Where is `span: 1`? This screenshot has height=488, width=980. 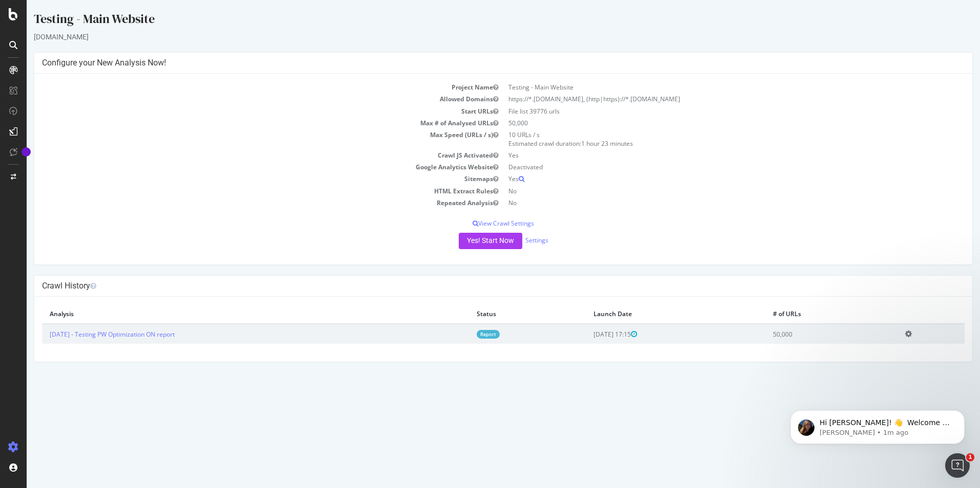
span: 1 is located at coordinates (970, 458).